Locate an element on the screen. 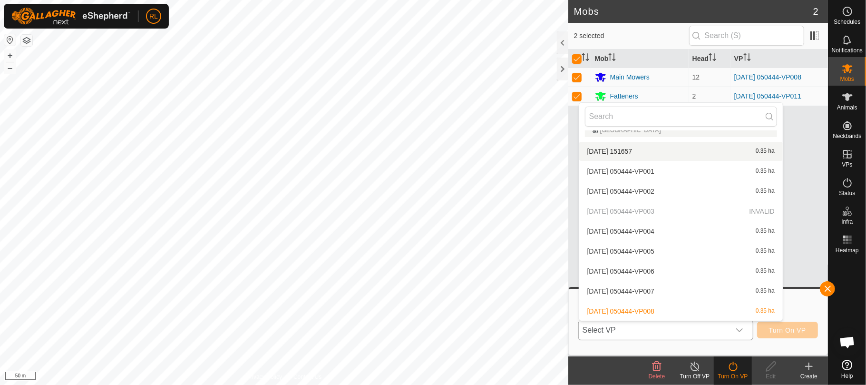  input: Search (S) is located at coordinates (747, 36).